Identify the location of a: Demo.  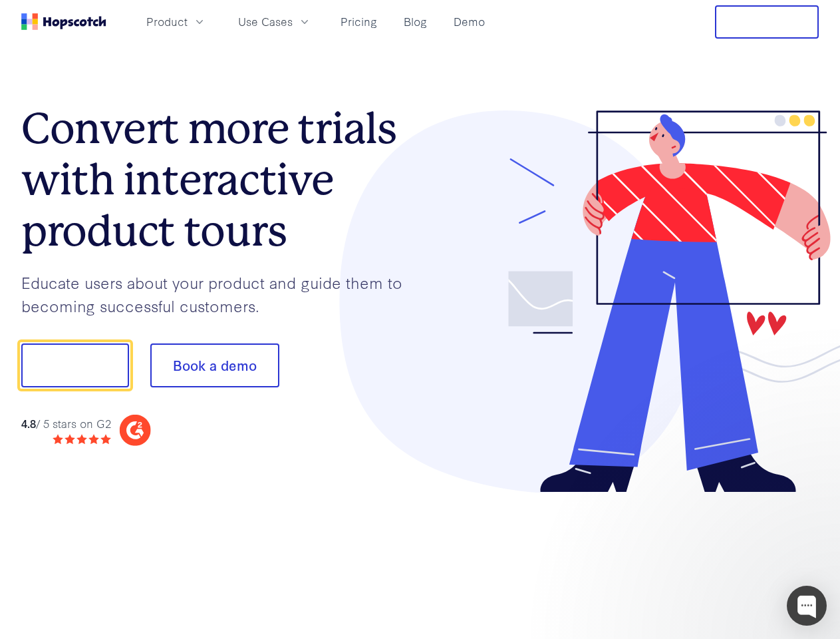
(469, 22).